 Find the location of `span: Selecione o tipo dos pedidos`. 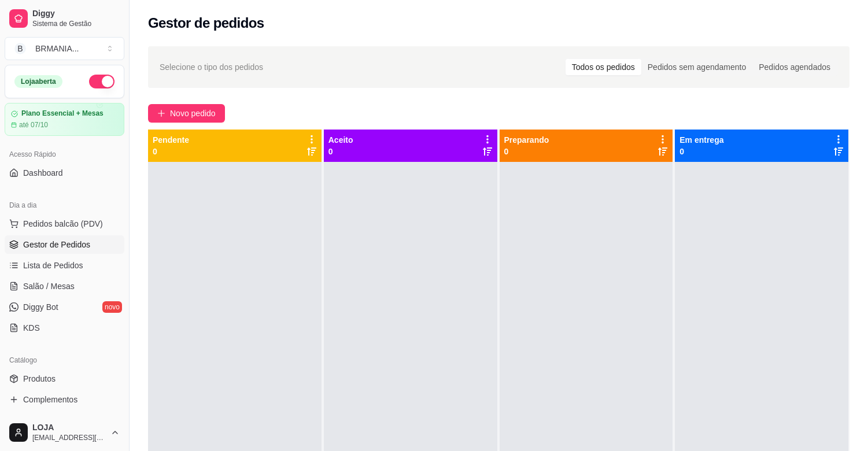

span: Selecione o tipo dos pedidos is located at coordinates (211, 67).